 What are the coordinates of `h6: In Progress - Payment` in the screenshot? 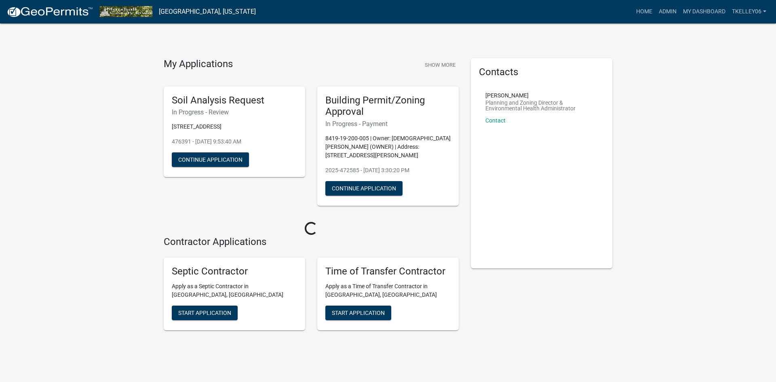 It's located at (388, 124).